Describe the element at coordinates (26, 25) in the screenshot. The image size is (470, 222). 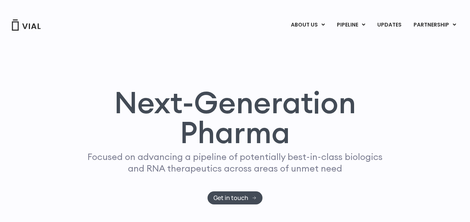
I see `img: Vial Logo` at that location.